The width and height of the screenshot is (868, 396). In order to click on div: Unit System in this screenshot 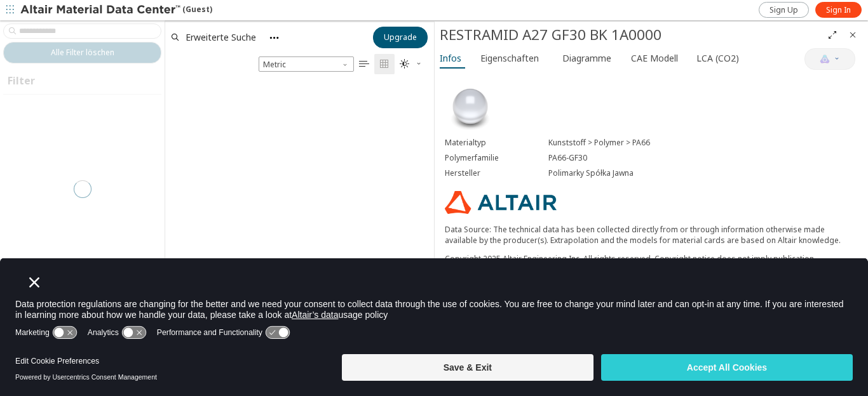, I will do `click(306, 64)`.